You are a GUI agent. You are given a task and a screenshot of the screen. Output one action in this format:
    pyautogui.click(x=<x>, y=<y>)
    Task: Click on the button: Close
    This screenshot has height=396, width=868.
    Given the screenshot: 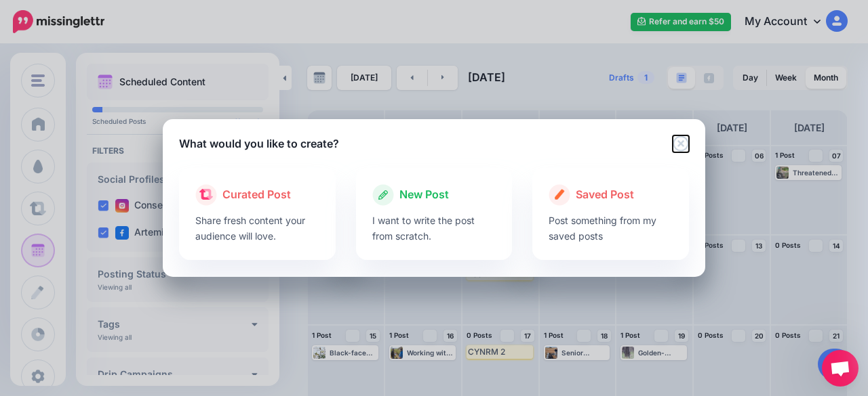 What is the action you would take?
    pyautogui.click(x=680, y=143)
    